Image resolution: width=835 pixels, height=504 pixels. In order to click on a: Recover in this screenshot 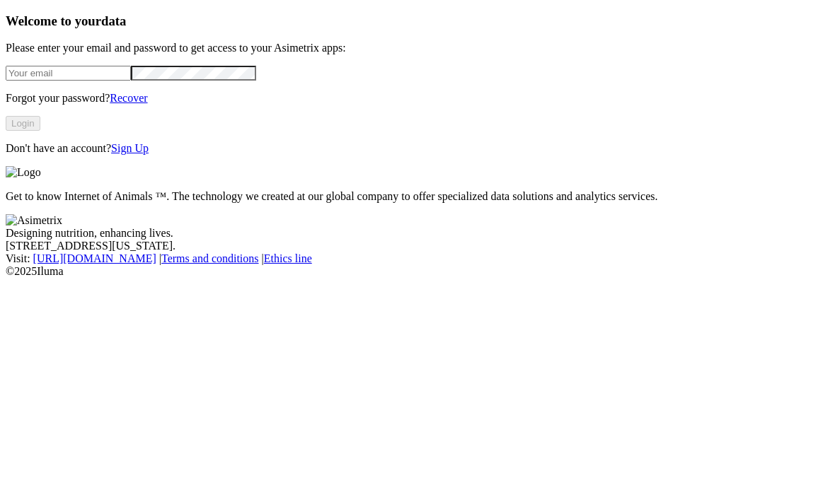, I will do `click(128, 98)`.